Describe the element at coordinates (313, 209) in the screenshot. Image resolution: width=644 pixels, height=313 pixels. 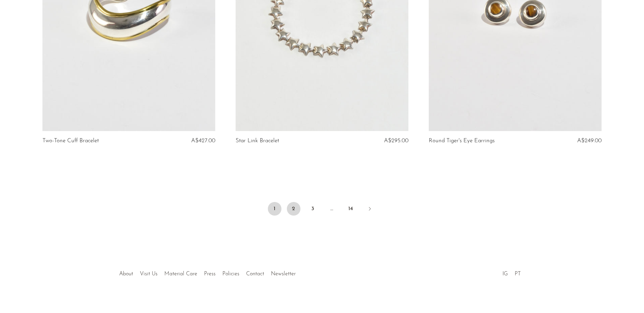
I see `a: 3` at that location.